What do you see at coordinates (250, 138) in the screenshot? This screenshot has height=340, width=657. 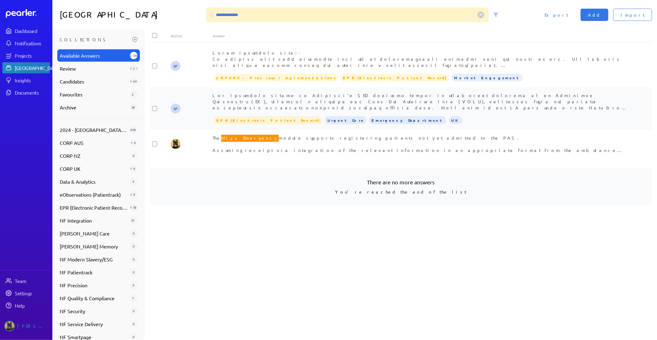 I see `span: Miya Emergency` at bounding box center [250, 138].